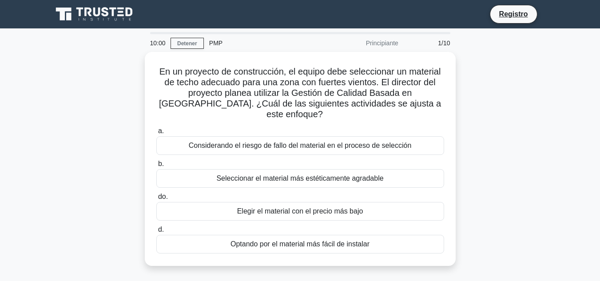 The width and height of the screenshot is (600, 281). What do you see at coordinates (444, 43) in the screenshot?
I see `font: 1/10` at bounding box center [444, 43].